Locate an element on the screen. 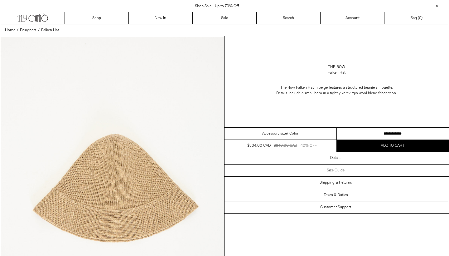  a: Account is located at coordinates (352, 18).